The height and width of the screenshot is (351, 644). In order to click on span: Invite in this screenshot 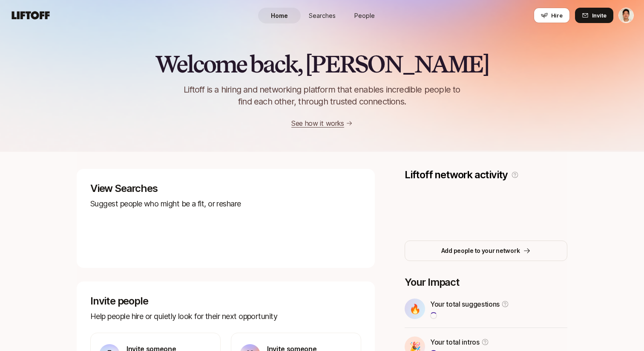, I will do `click(599, 15)`.